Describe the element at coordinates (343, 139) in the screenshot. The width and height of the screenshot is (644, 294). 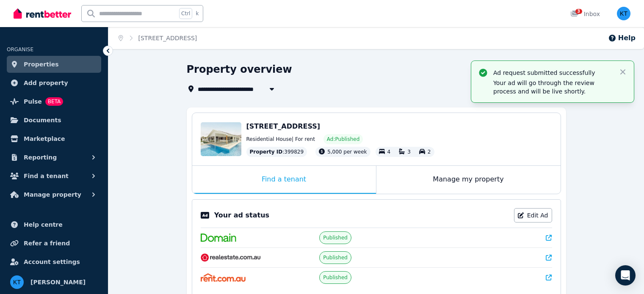
I see `span: Ad: Published` at that location.